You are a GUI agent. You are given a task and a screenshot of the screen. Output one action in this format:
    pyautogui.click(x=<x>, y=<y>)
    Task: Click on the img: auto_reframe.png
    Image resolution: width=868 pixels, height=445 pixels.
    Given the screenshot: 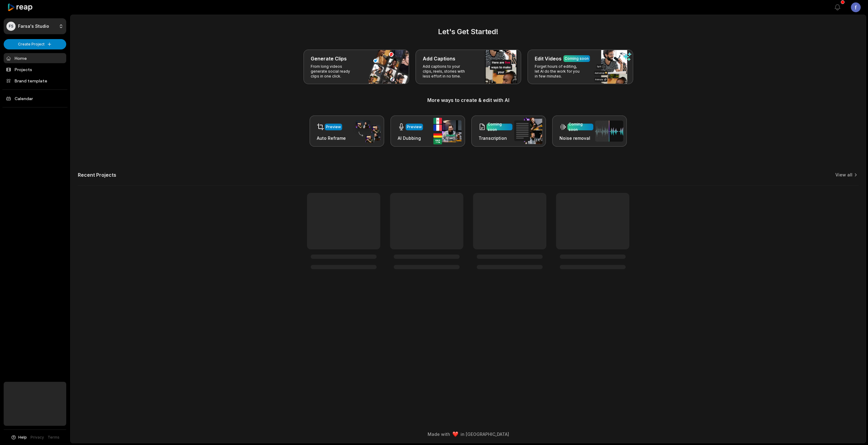 What is the action you would take?
    pyautogui.click(x=367, y=131)
    